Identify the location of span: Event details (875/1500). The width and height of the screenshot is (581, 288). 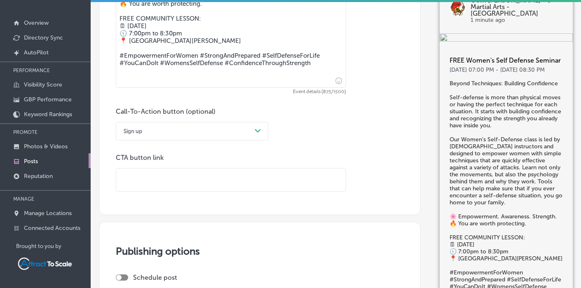
(231, 92).